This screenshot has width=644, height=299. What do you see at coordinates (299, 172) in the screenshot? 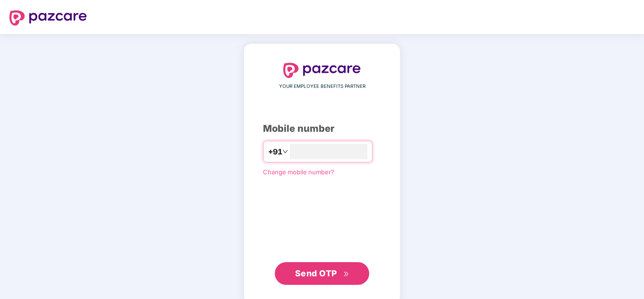
I see `a: Change mobile number?` at bounding box center [299, 172].